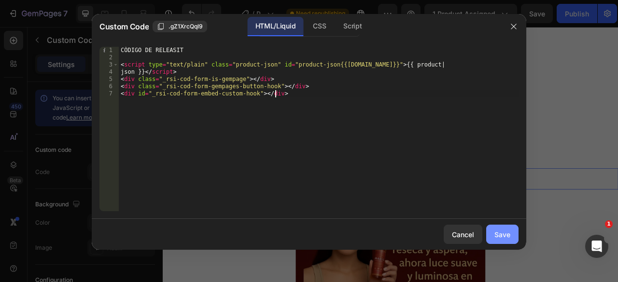 This screenshot has width=618, height=282. Describe the element at coordinates (109, 79) in the screenshot. I see `div: 5` at that location.